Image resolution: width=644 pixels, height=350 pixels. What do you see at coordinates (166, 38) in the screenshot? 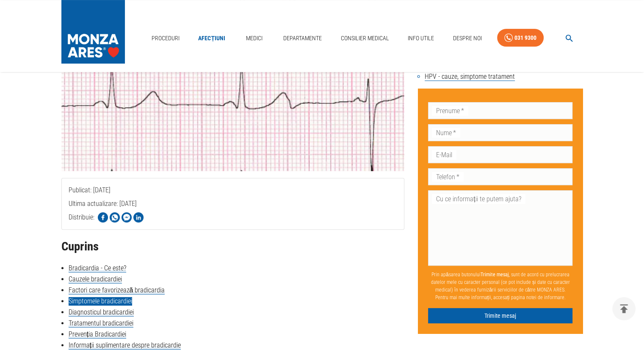
I see `a: Proceduri` at bounding box center [166, 38].